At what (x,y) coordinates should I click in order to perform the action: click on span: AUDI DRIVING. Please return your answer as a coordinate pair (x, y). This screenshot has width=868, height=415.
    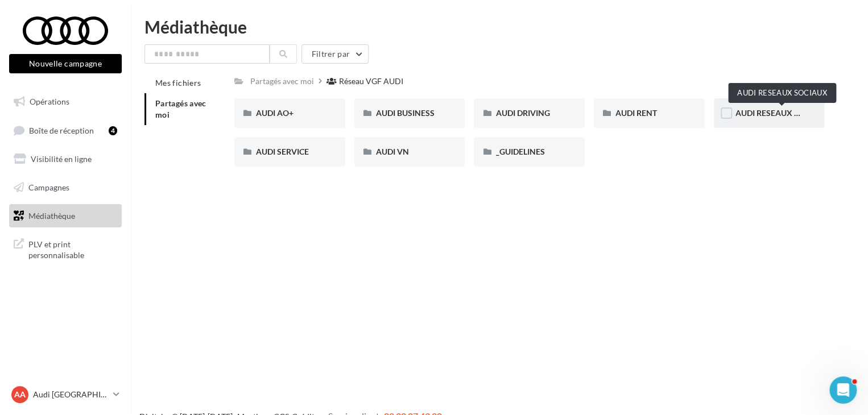
    Looking at the image, I should click on (522, 112).